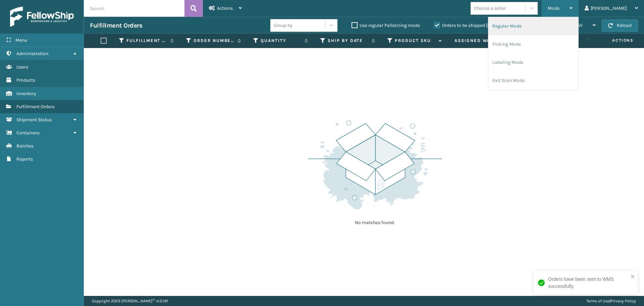  I want to click on img: logo, so click(42, 17).